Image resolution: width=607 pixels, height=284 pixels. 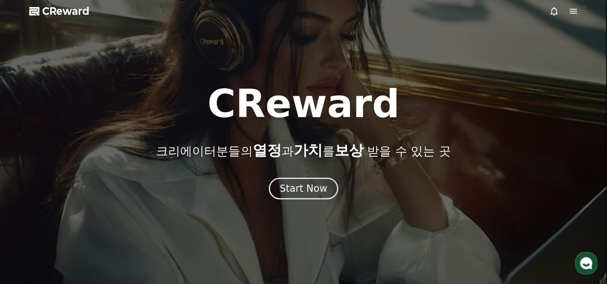 I want to click on span: CReward, so click(x=66, y=11).